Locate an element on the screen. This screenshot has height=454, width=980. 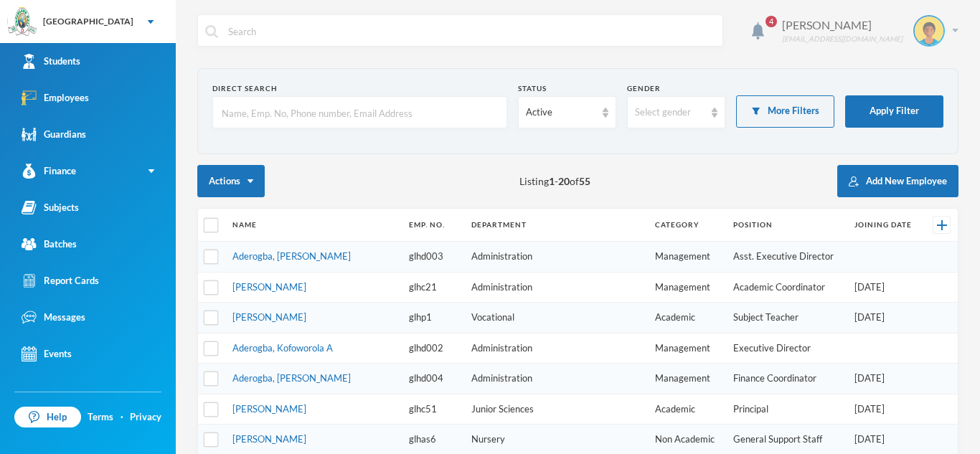
td: glhd002 is located at coordinates (433, 348).